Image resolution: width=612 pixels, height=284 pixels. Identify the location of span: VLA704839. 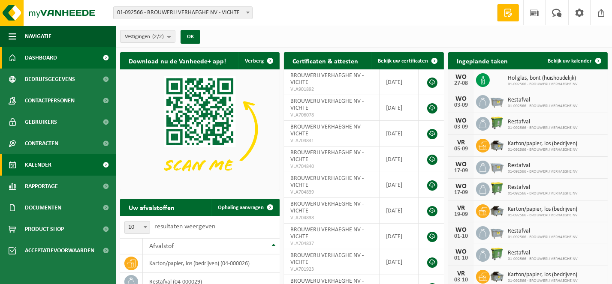
(331, 193).